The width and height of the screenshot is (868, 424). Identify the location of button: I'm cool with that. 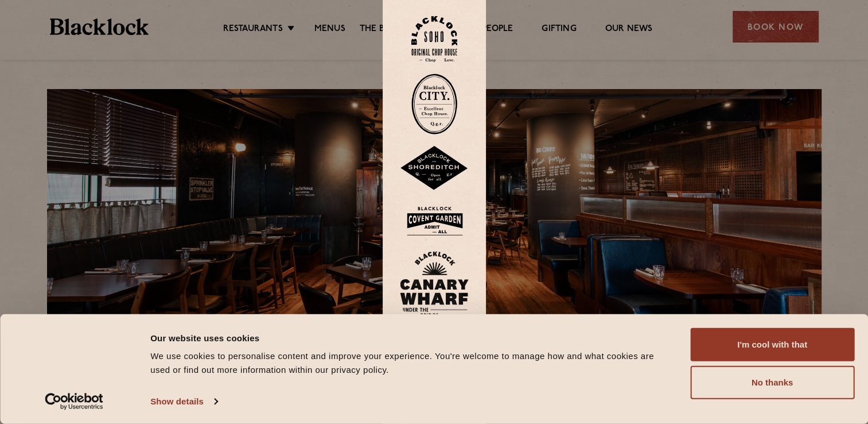
(773, 345).